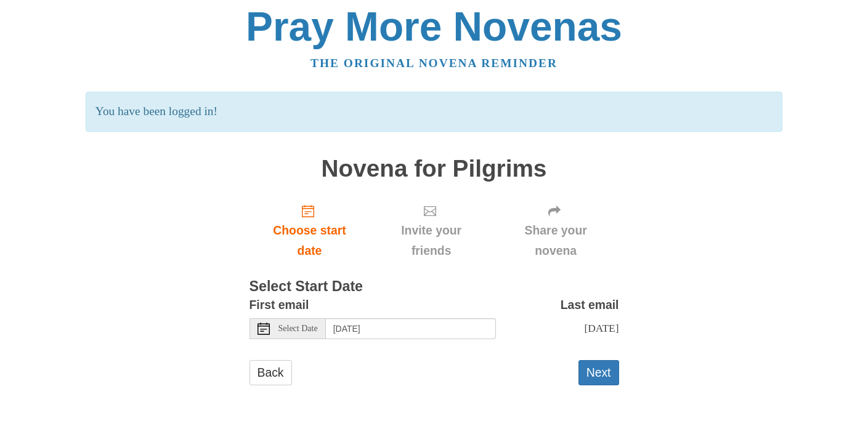  I want to click on span: Select Date, so click(298, 329).